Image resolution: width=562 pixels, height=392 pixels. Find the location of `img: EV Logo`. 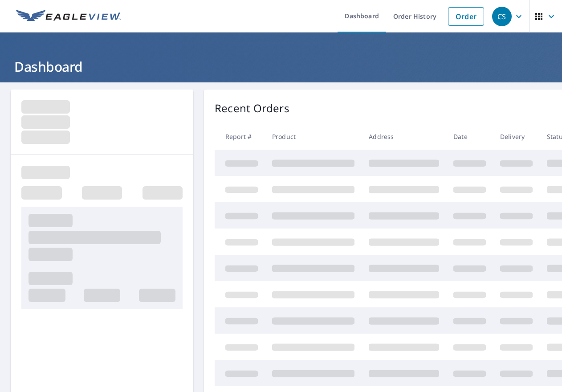

img: EV Logo is located at coordinates (68, 16).